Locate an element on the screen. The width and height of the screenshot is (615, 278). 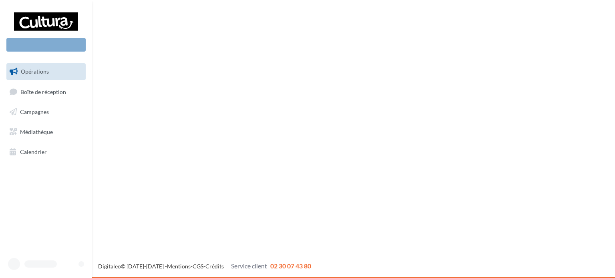
span: Campagnes is located at coordinates (34, 112).